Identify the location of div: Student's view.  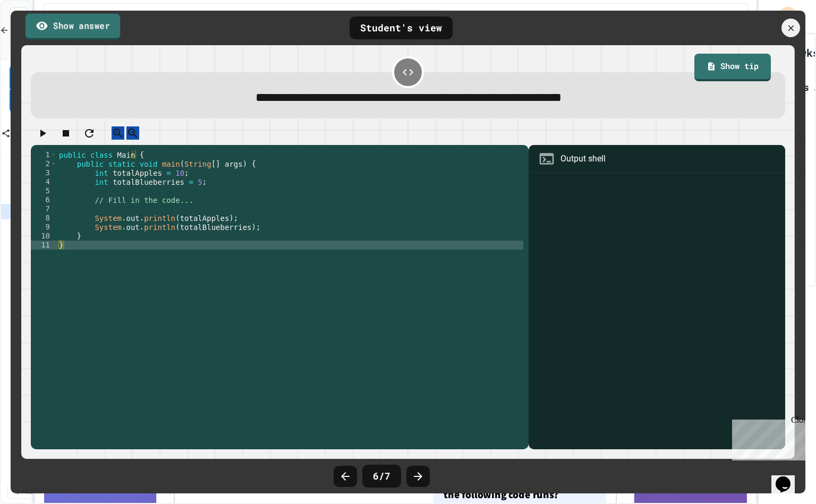
(401, 28).